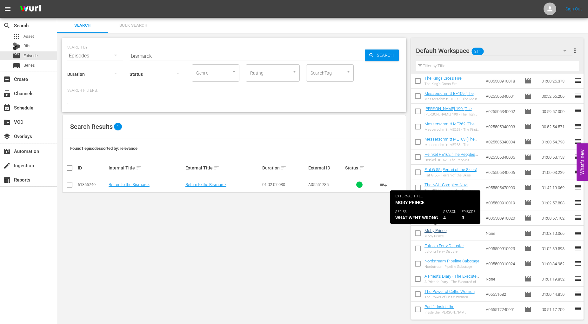 The image size is (588, 324). Describe the element at coordinates (502, 157) in the screenshot. I see `td: A025505340005` at that location.